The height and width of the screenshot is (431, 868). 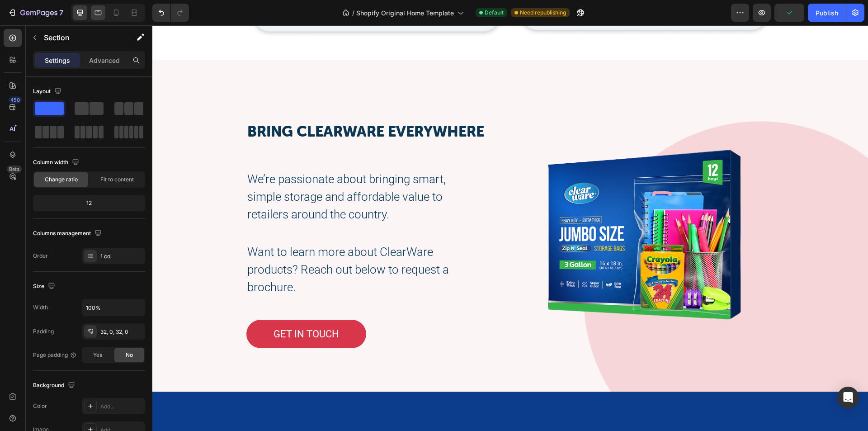 I want to click on div: Add..., so click(x=121, y=406).